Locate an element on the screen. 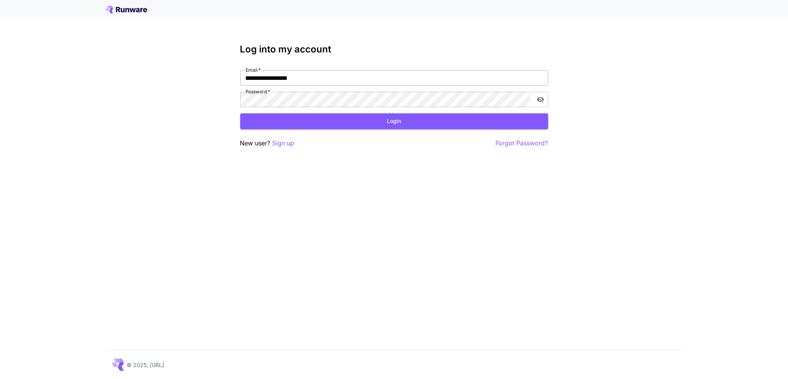 This screenshot has height=379, width=788. button: toggle password visibility is located at coordinates (541, 99).